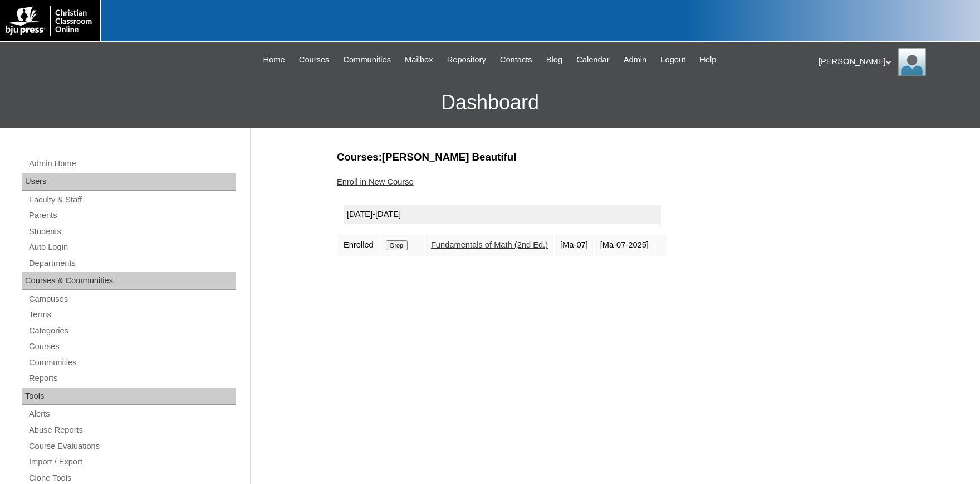  What do you see at coordinates (132, 247) in the screenshot?
I see `a: Auto Login` at bounding box center [132, 247].